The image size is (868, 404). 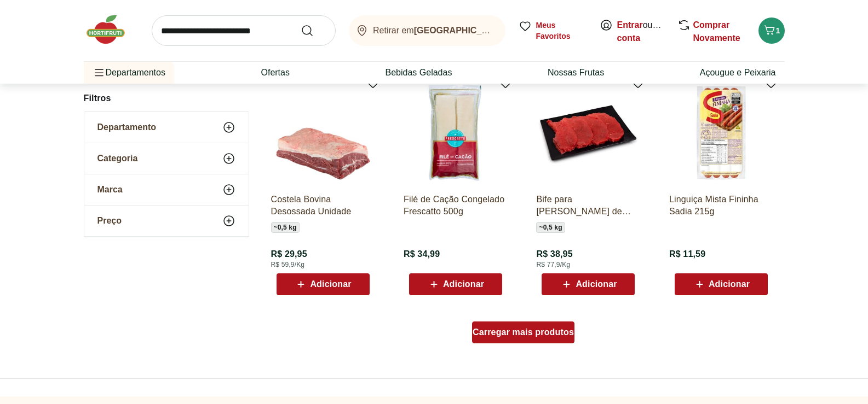 I want to click on button: Menu, so click(x=99, y=73).